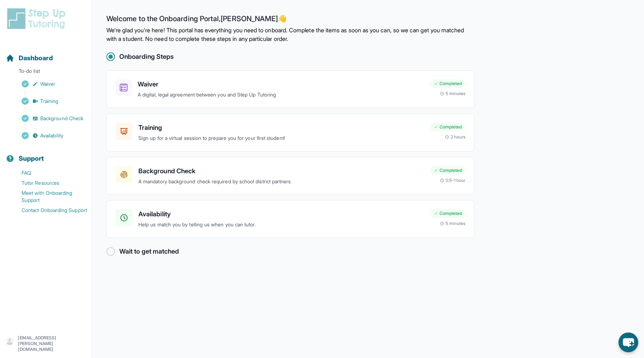  What do you see at coordinates (38, 19) in the screenshot?
I see `img: logo` at bounding box center [38, 19].